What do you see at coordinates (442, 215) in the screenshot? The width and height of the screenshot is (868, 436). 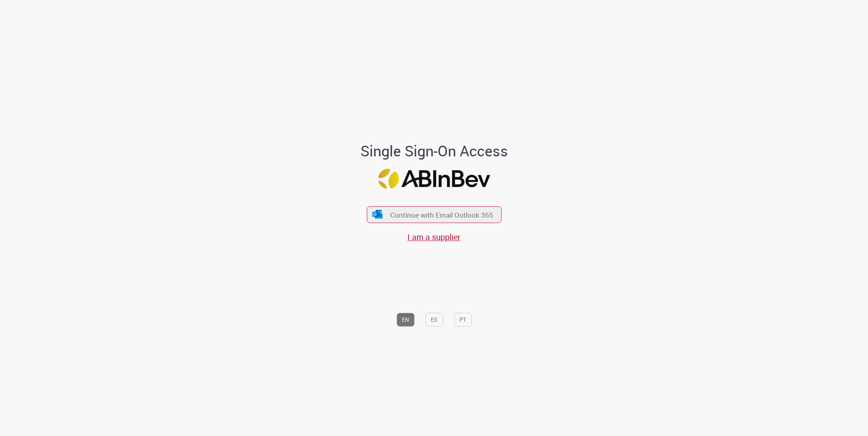 I see `span: Continue with Email Outlook 365` at bounding box center [442, 215].